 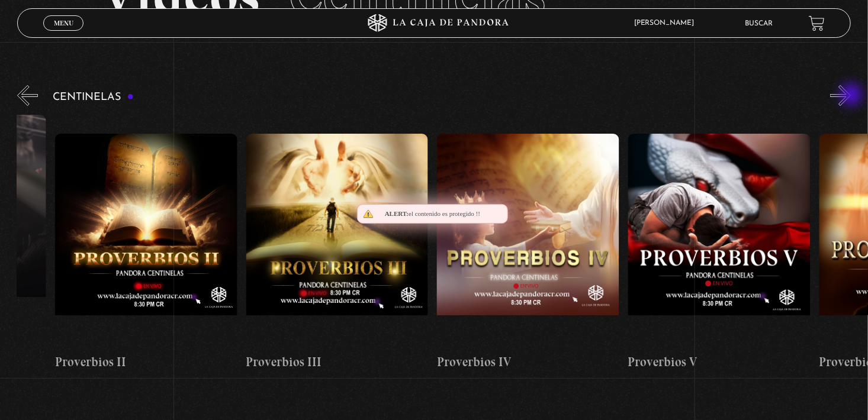 I want to click on a: Proverbios II, so click(x=146, y=252).